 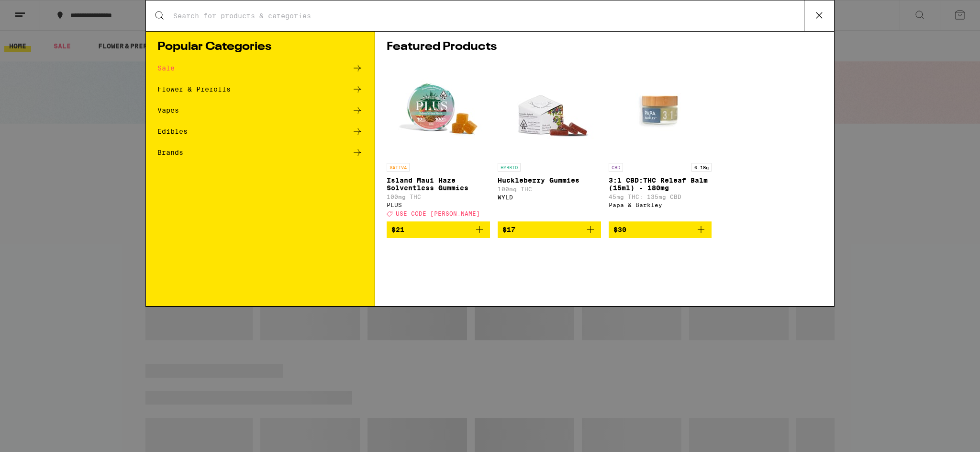 I want to click on p: SATIVA, so click(x=398, y=167).